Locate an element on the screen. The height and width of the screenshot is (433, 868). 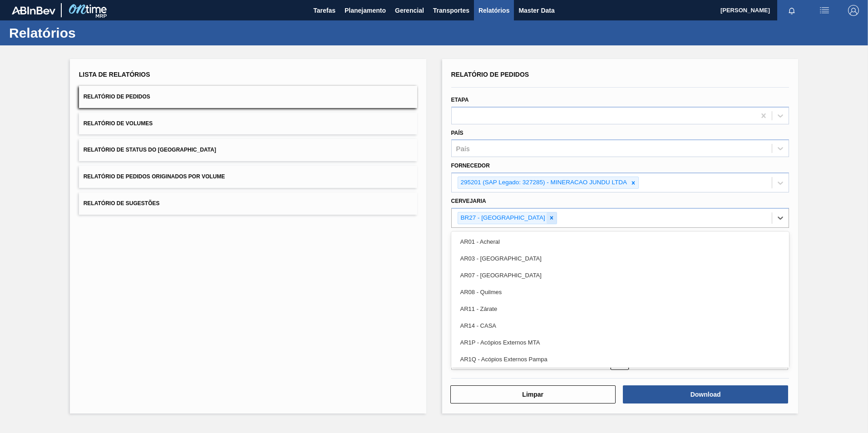
button: Relatório de Volumes is located at coordinates (248, 123).